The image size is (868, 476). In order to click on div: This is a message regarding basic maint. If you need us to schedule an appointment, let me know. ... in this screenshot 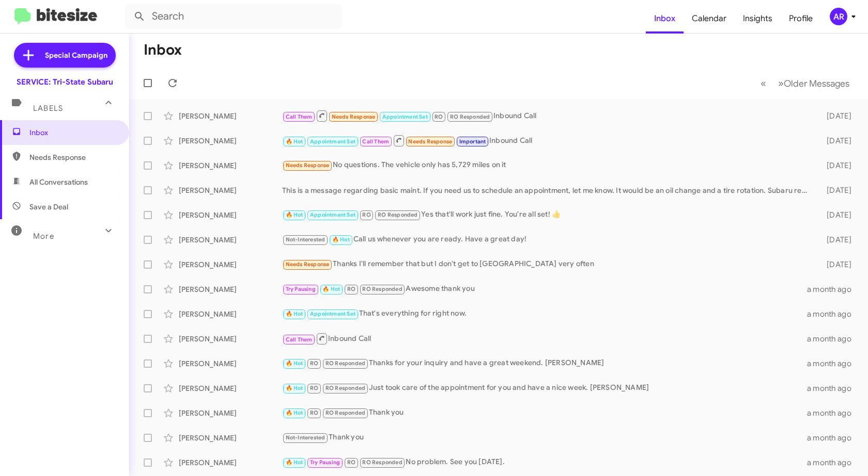, I will do `click(547, 190)`.